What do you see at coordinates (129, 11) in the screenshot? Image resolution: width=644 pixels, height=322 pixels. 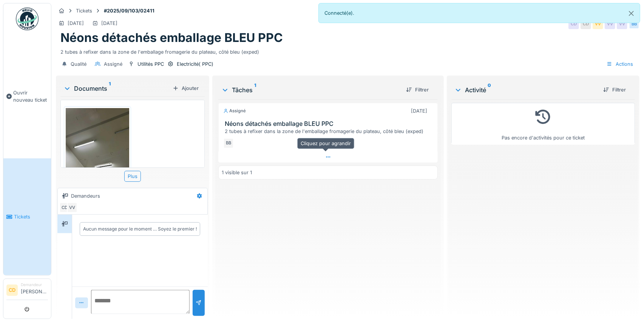 I see `strong: #2025/09/103/02411` at bounding box center [129, 11].